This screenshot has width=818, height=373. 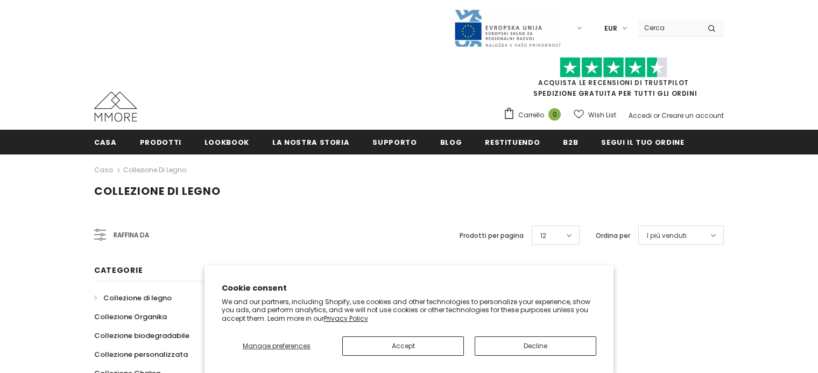 I want to click on a: Segui il tuo ordine, so click(x=643, y=142).